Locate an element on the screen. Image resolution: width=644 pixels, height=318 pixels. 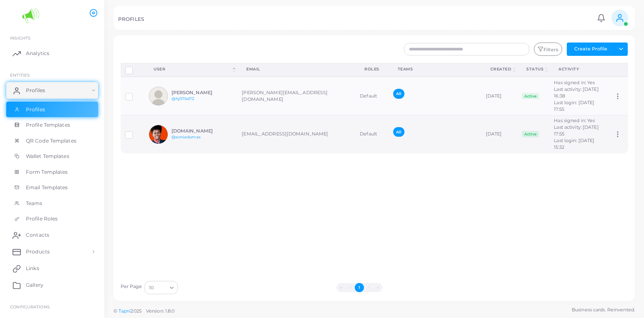
span: Configurations is located at coordinates (30, 307).